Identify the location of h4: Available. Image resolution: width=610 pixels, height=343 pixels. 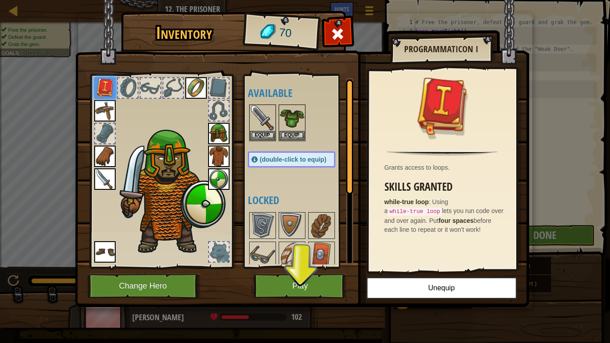
(301, 93).